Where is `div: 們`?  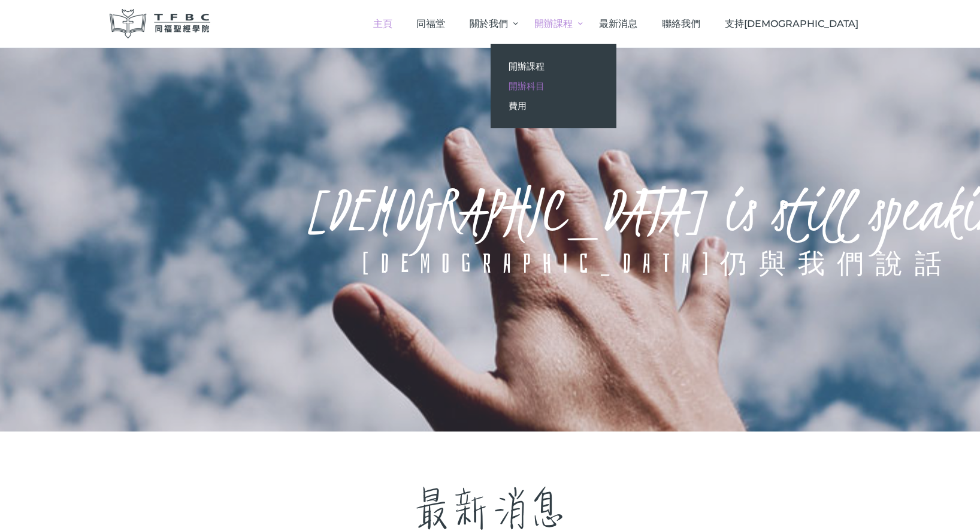
div: 們 is located at coordinates (856, 263).